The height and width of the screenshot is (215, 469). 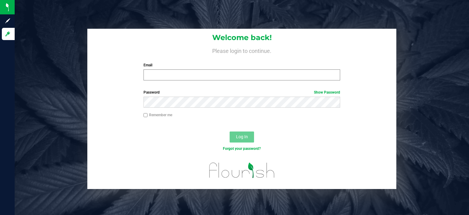 What do you see at coordinates (8, 21) in the screenshot?
I see `inline-svg: Sign up` at bounding box center [8, 21].